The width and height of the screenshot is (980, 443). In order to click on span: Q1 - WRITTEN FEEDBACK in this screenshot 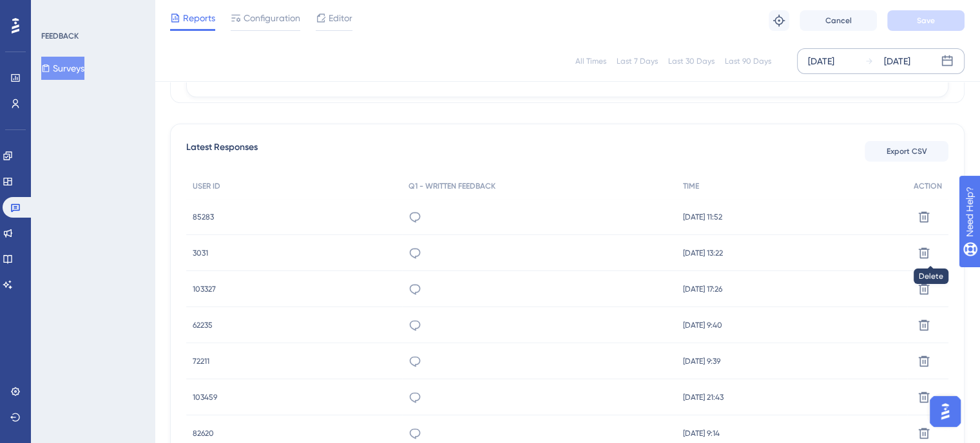, I will do `click(451, 186)`.